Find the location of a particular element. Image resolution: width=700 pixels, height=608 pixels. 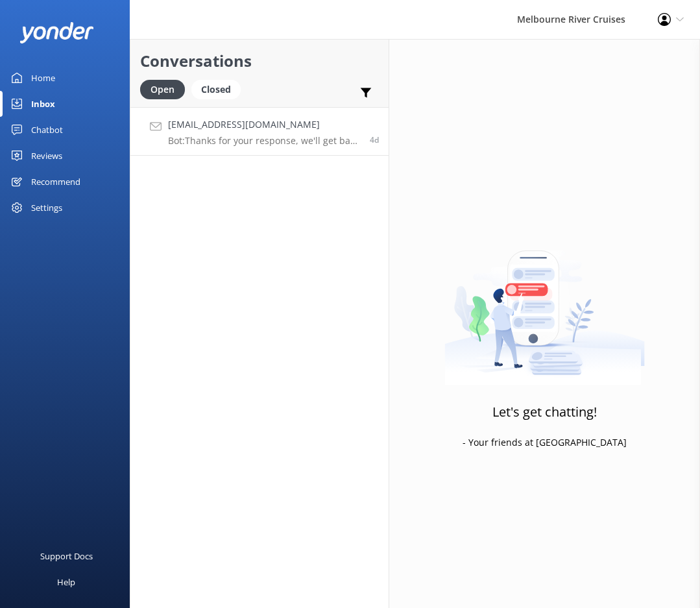

div: Inbox is located at coordinates (43, 104).